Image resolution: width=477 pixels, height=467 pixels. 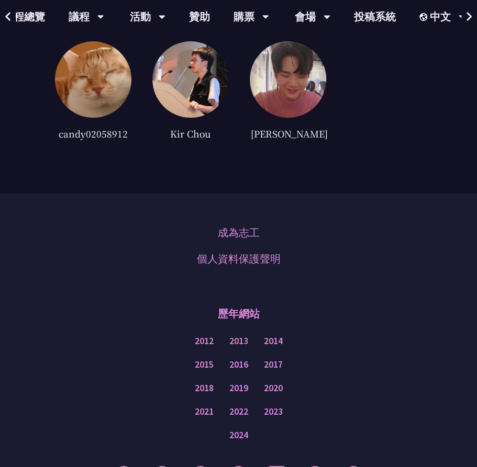 What do you see at coordinates (424, 17) in the screenshot?
I see `img: Locale Icon` at bounding box center [424, 17].